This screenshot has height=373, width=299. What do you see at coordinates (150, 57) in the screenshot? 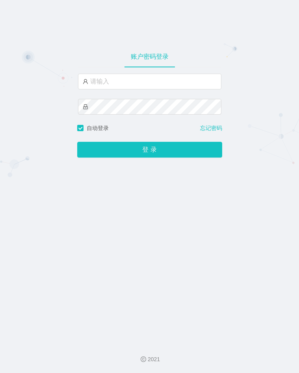
I see `div: 账户密码登录` at bounding box center [150, 57].